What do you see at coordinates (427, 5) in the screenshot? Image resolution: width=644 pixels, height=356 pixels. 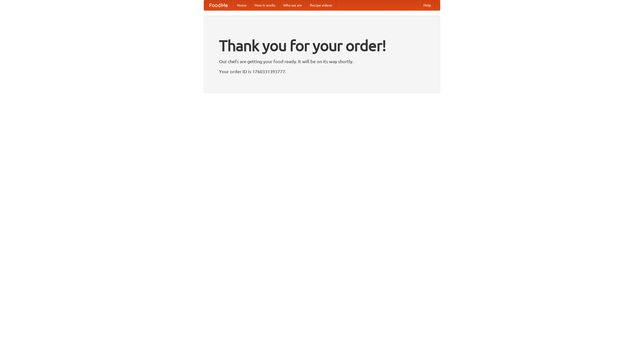 I see `a: Help` at bounding box center [427, 5].